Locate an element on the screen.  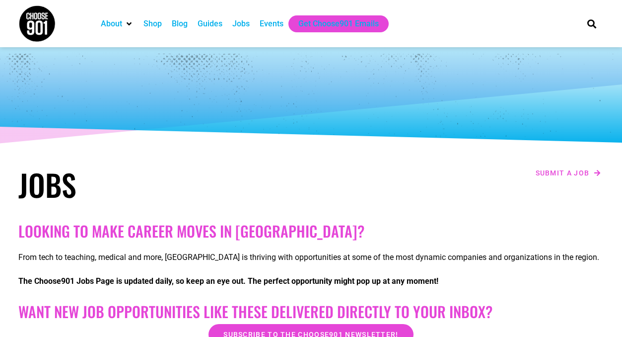
div: Jobs is located at coordinates (241, 24).